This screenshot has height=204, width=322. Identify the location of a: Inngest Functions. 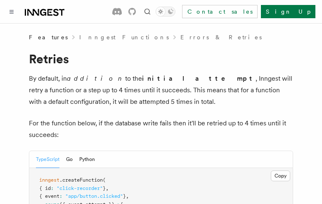
(124, 37).